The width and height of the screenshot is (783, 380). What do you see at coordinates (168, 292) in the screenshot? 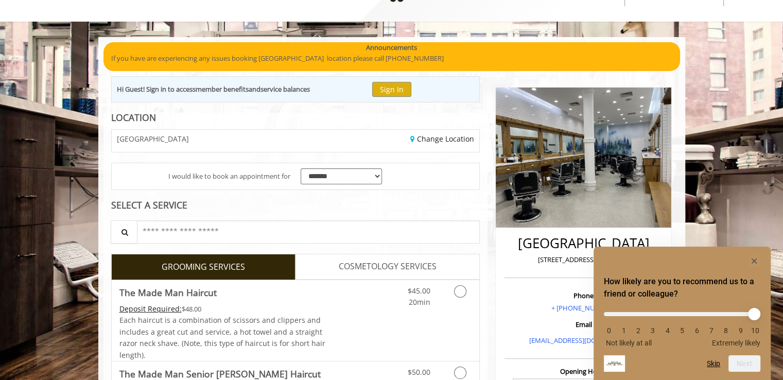
I see `b: The Made Man Haircut` at bounding box center [168, 292].